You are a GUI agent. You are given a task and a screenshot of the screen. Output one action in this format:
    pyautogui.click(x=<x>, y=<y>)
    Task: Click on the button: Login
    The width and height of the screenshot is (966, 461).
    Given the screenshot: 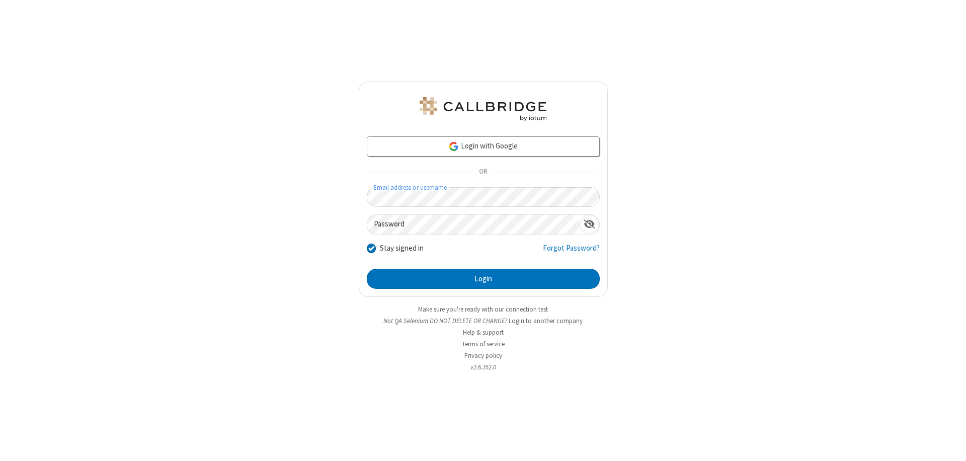 What is the action you would take?
    pyautogui.click(x=483, y=279)
    